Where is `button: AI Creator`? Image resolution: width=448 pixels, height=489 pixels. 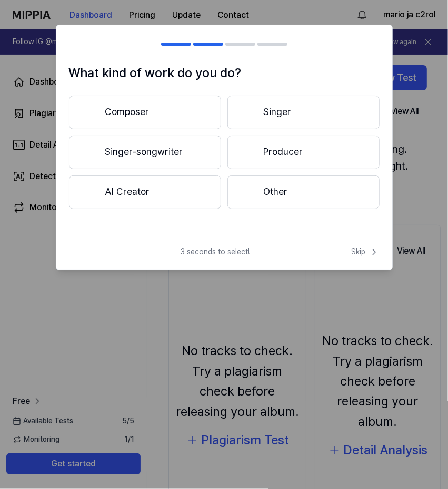 button: AI Creator is located at coordinates (145, 193).